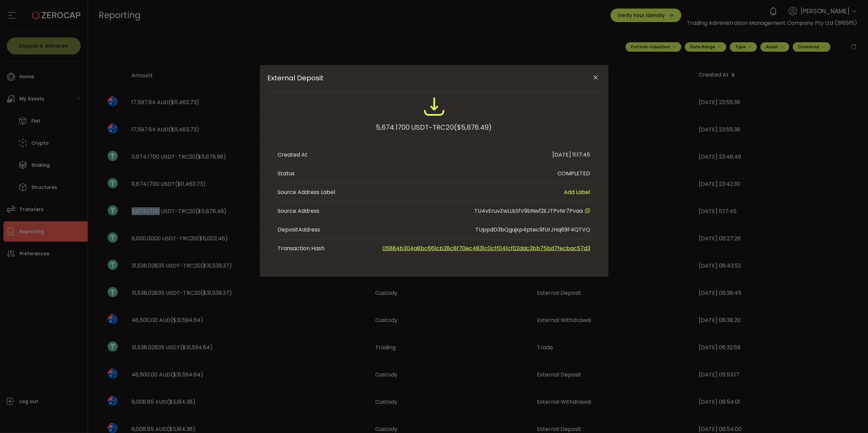 Image resolution: width=868 pixels, height=433 pixels. I want to click on span: Transaction Hash, so click(312, 249).